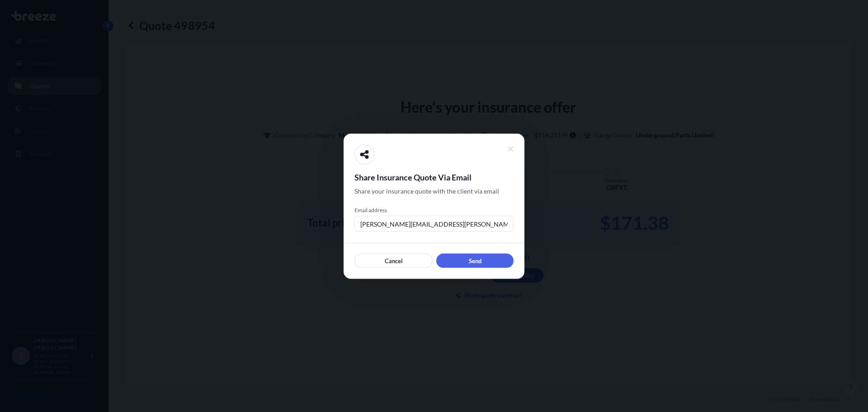  I want to click on span: Share Insurance Quote Via Email, so click(434, 177).